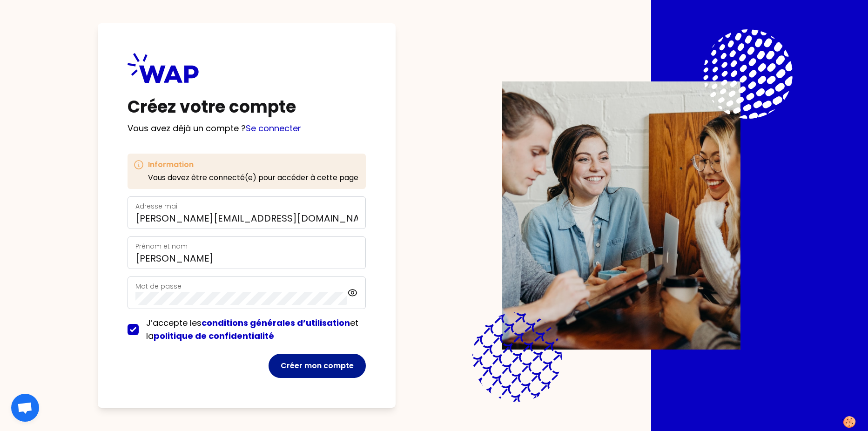 This screenshot has width=868, height=431. Describe the element at coordinates (273, 128) in the screenshot. I see `a: Se connecter` at that location.